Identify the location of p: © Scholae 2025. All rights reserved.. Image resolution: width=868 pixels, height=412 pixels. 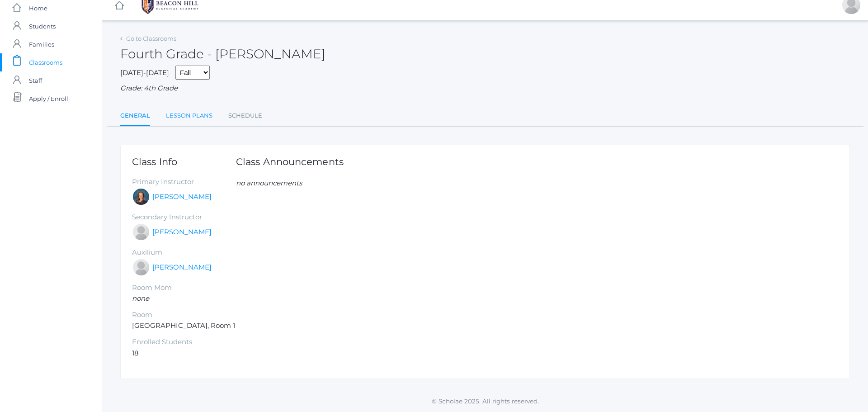
(485, 401).